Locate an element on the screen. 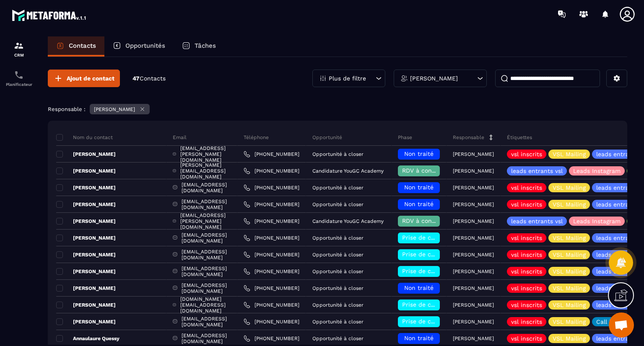 The width and height of the screenshot is (644, 346). a: Contacts is located at coordinates (76, 46).